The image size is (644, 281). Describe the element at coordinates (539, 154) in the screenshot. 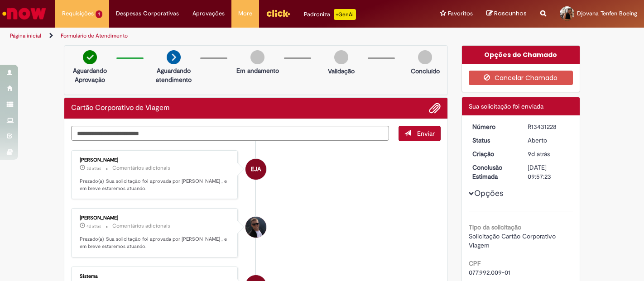

I see `time: 20/08/2025 09:42:21` at that location.